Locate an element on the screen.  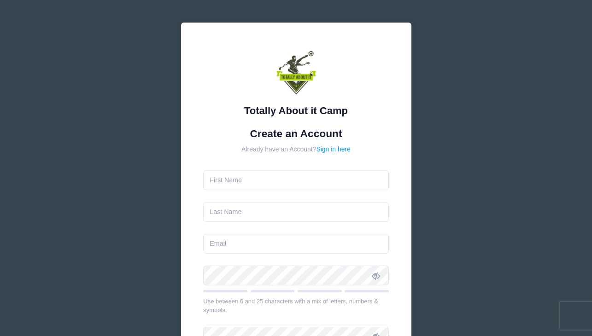
div: Already have an Account? is located at coordinates (296, 149).